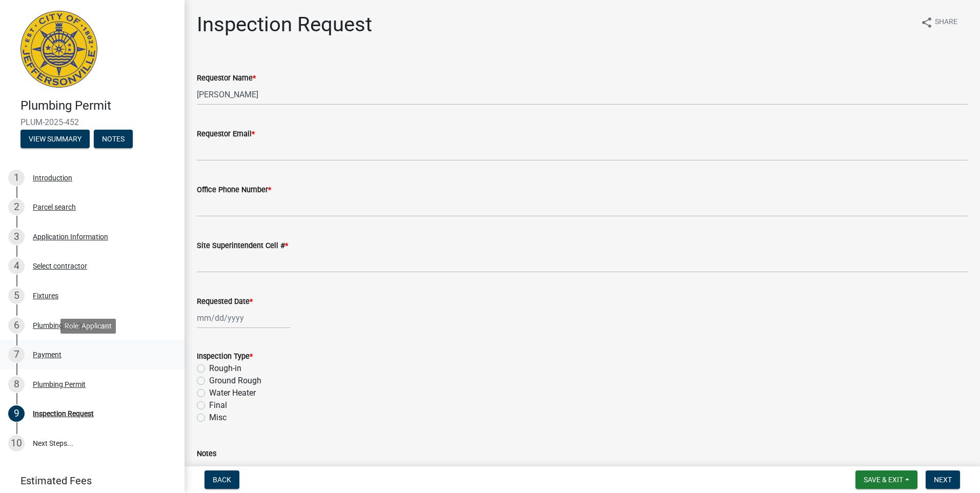 The height and width of the screenshot is (493, 980). What do you see at coordinates (46, 295) in the screenshot?
I see `div: Fixtures` at bounding box center [46, 295].